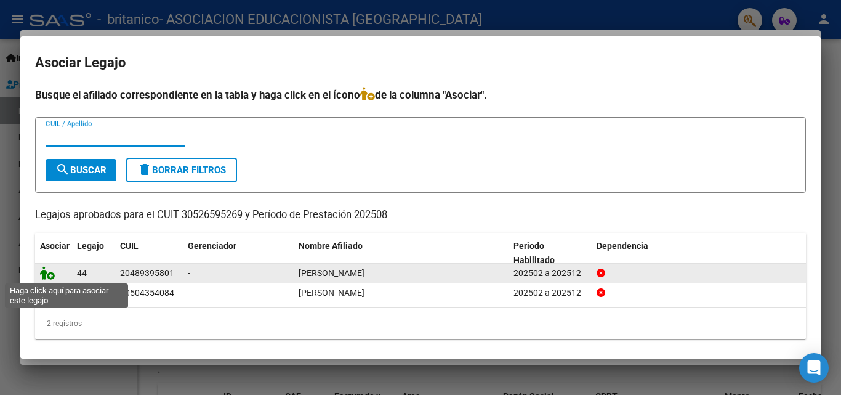  Describe the element at coordinates (54, 253) in the screenshot. I see `datatable-header-cell: Asociar` at that location.